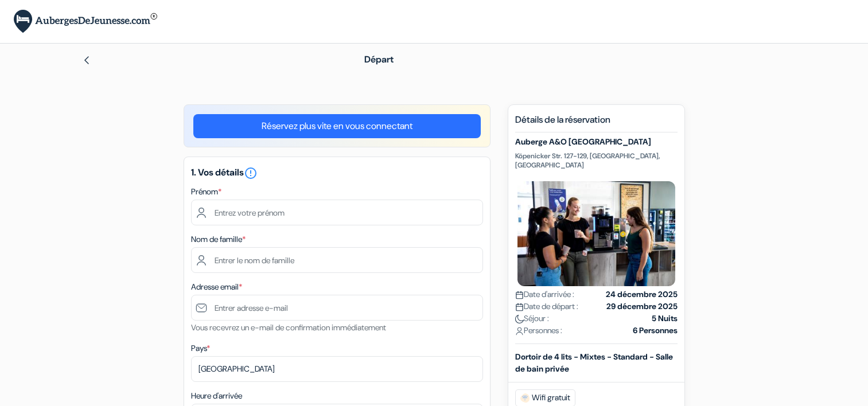  What do you see at coordinates (216, 287) in the screenshot?
I see `label: Adresse email` at bounding box center [216, 287].